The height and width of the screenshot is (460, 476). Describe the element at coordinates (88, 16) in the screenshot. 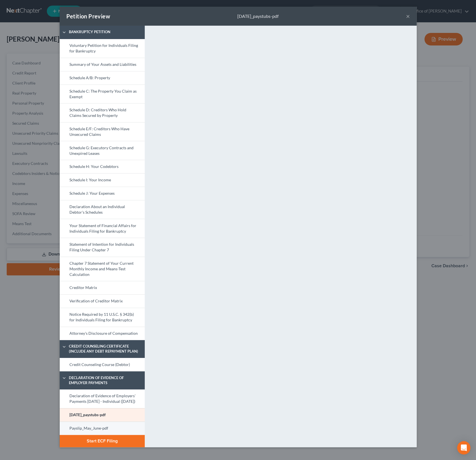

I see `div: Petition Preview` at that location.